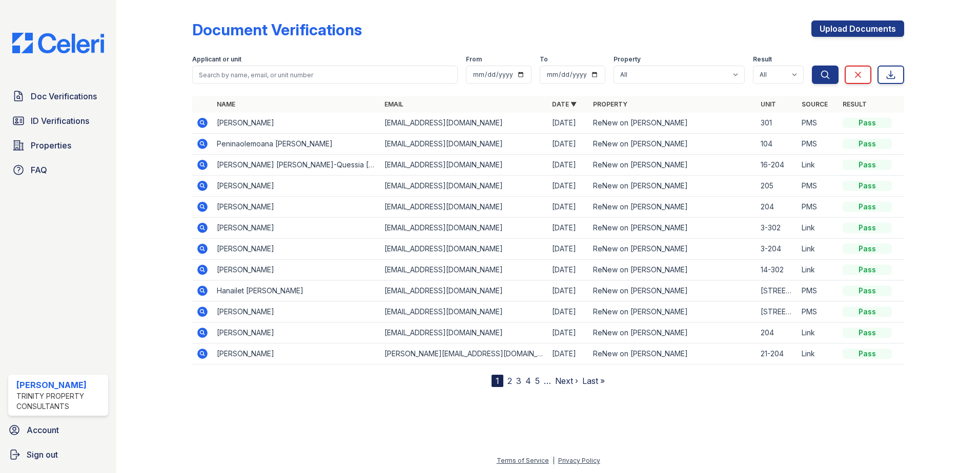  I want to click on td: Link, so click(818, 165).